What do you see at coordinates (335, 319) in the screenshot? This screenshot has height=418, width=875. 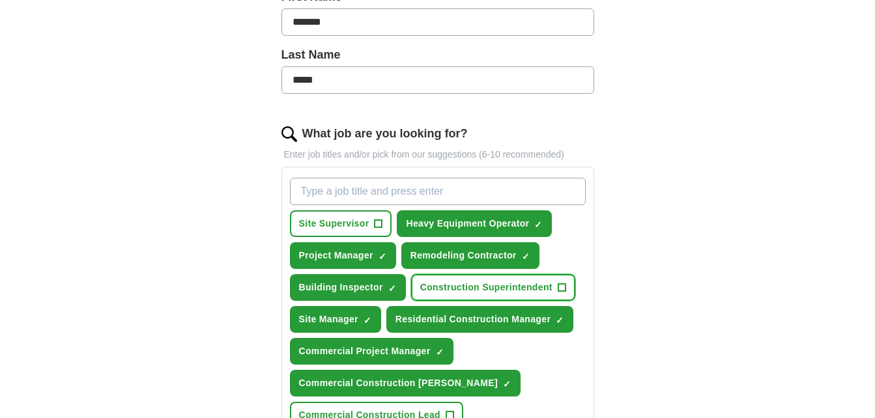 I see `button: Site Manager✓` at bounding box center [335, 319].